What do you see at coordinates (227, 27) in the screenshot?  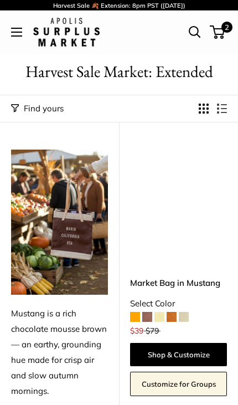 I see `span: 2` at bounding box center [227, 27].